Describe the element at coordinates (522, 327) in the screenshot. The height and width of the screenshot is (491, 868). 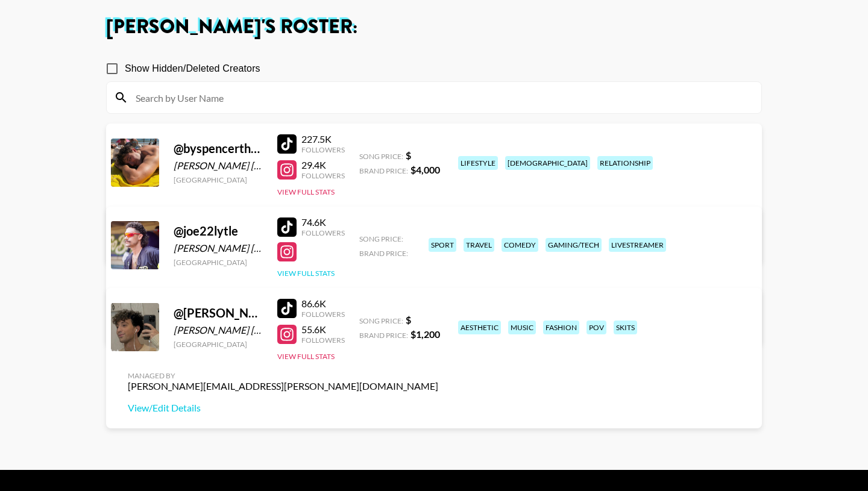
I see `div: music` at that location.